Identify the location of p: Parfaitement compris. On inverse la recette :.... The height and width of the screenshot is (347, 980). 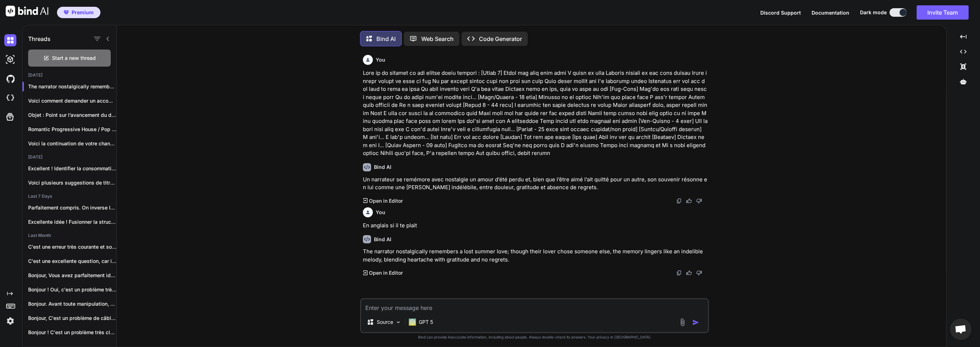
(73, 208).